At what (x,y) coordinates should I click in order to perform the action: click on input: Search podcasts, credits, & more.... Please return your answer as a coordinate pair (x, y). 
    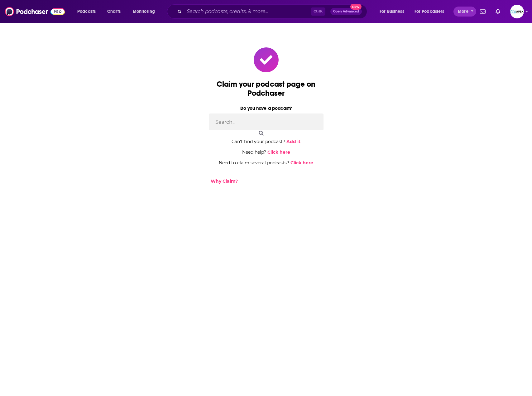
    Looking at the image, I should click on (248, 11).